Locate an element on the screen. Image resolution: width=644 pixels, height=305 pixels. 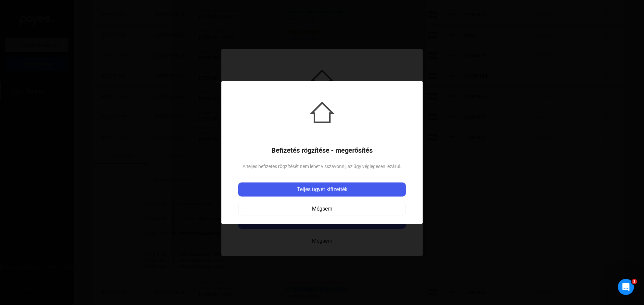
h1: Befizetés rögzítése - megerősítés is located at coordinates (322, 150).